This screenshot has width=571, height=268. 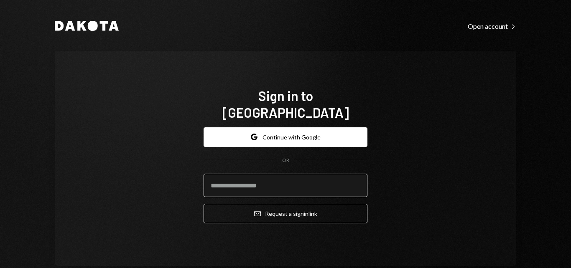 What do you see at coordinates (492, 26) in the screenshot?
I see `div: Open account` at bounding box center [492, 26].